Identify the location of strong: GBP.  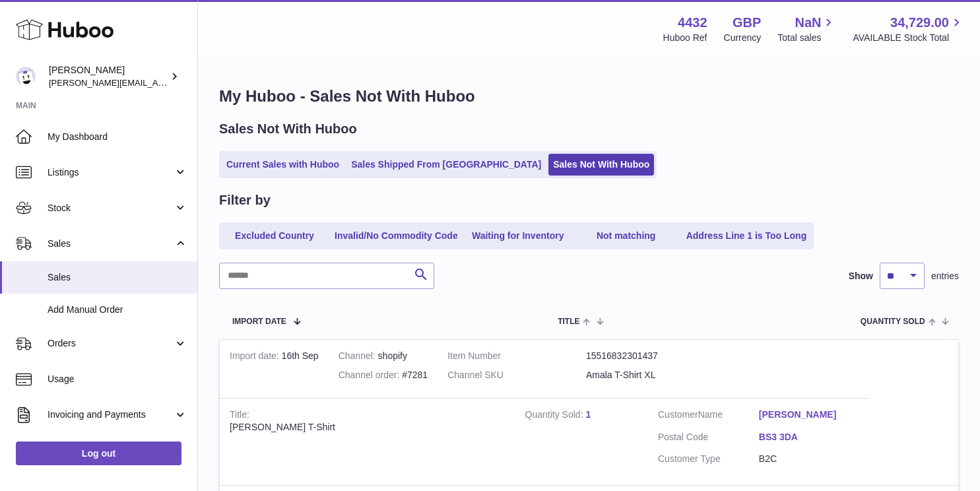
(746, 23).